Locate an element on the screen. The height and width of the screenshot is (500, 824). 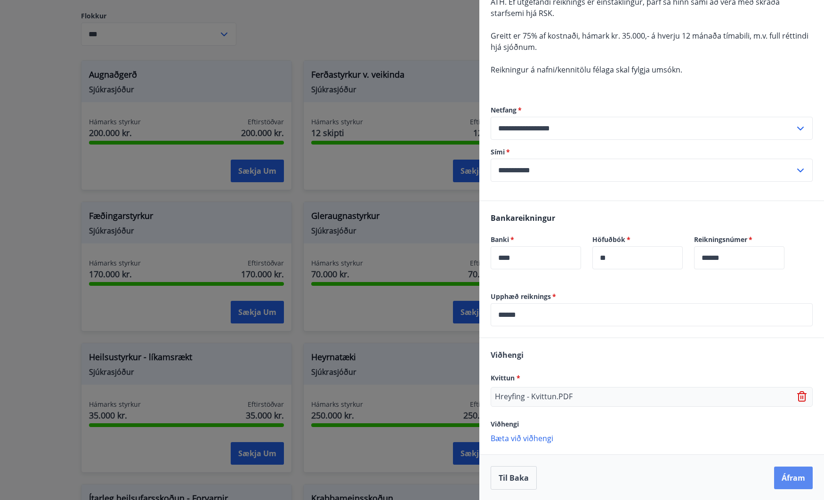
span: Bankareikningur is located at coordinates (523, 218).